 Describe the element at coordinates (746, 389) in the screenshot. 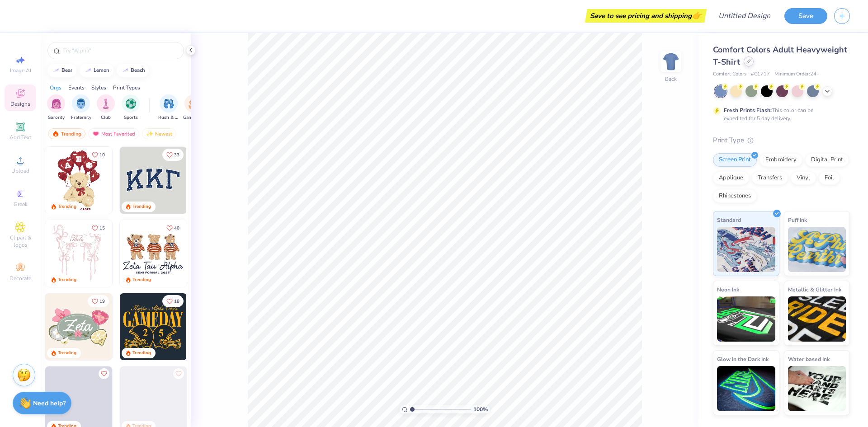

I see `img: Glow in the Dark Ink` at that location.